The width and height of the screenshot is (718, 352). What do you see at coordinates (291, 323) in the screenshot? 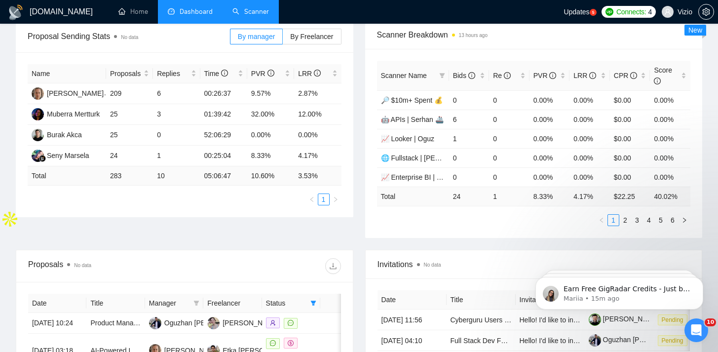
I see `span: message` at bounding box center [291, 323].